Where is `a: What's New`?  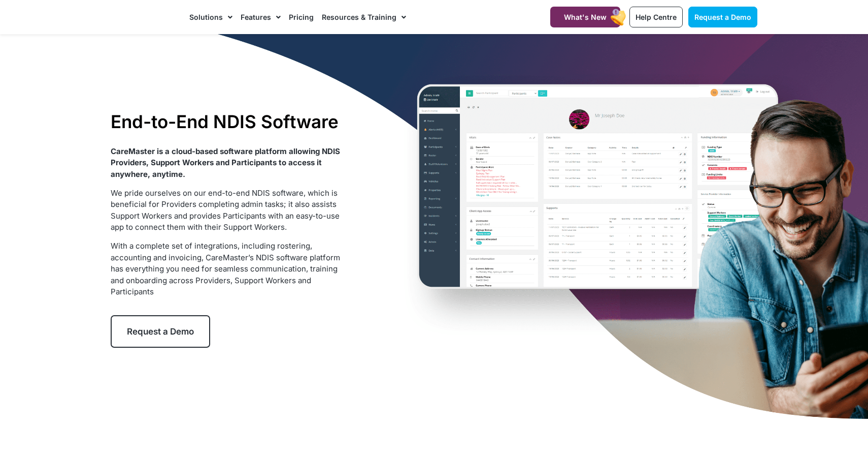
a: What's New is located at coordinates (586, 17).